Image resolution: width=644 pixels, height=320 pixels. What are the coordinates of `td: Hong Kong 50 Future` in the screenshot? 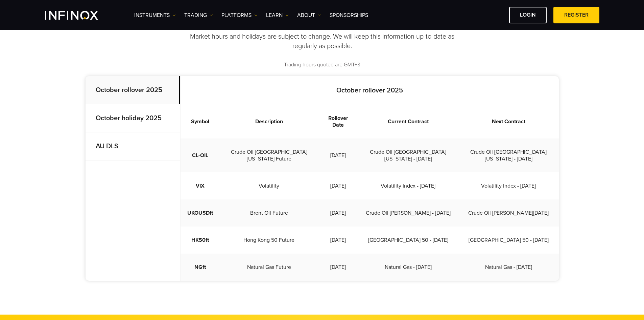 It's located at (269, 240).